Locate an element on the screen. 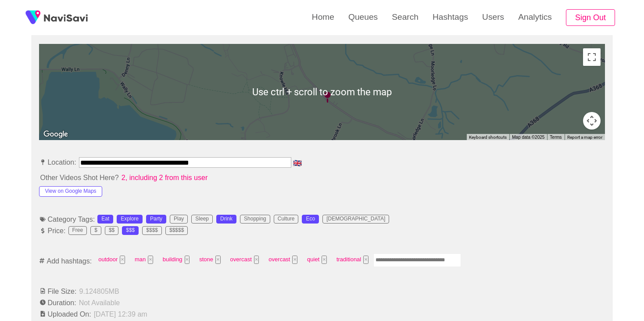 The width and height of the screenshot is (644, 321). span: Price: is located at coordinates (52, 230).